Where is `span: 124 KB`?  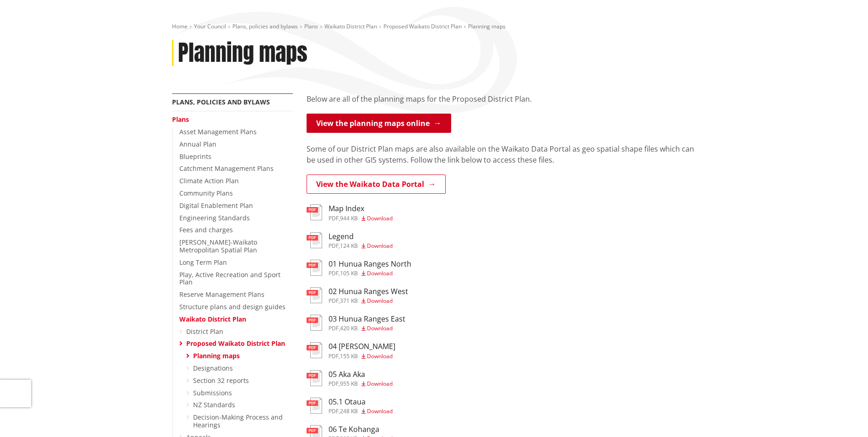 span: 124 KB is located at coordinates (349, 245).